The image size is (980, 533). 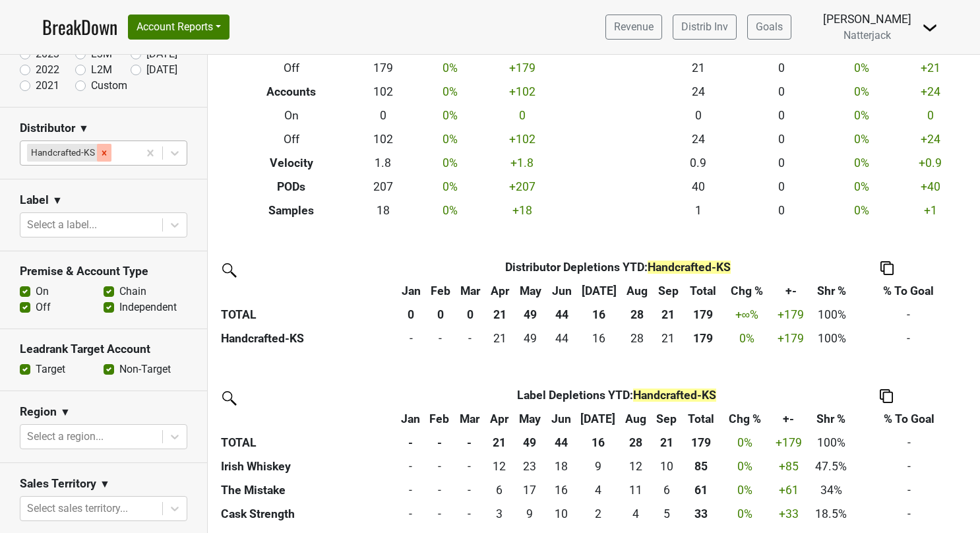 What do you see at coordinates (530, 315) in the screenshot?
I see `th: 49` at bounding box center [530, 315].